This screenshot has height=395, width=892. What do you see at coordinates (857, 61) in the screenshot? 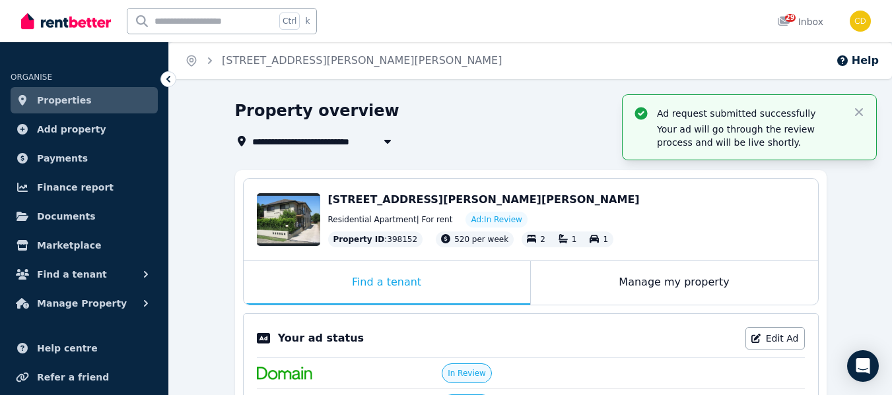
I see `button: Help` at bounding box center [857, 61].